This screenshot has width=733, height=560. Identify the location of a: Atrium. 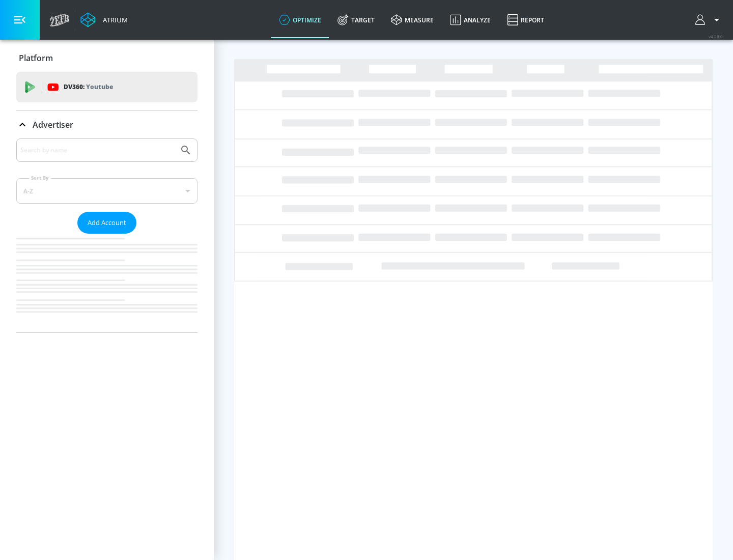
(104, 20).